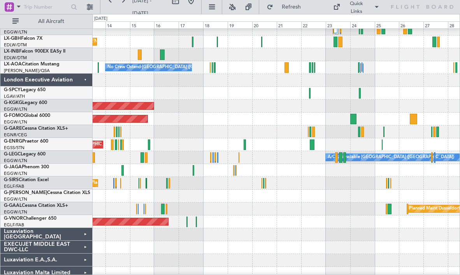  I want to click on span: G-LEGC, so click(12, 154).